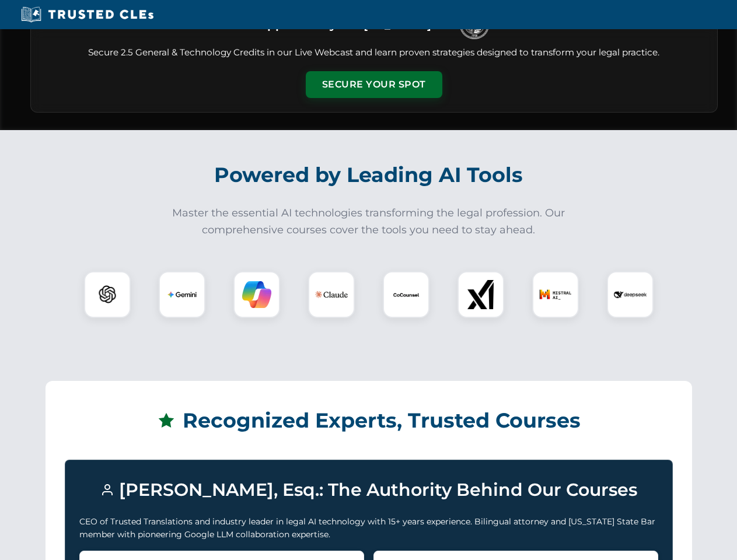 The width and height of the screenshot is (737, 560). What do you see at coordinates (256, 294) in the screenshot?
I see `img: Copilot Logo` at bounding box center [256, 294].